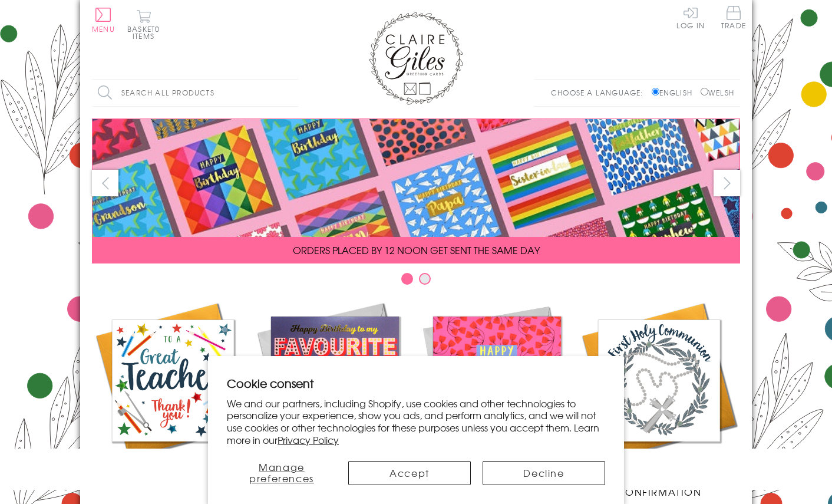 Image resolution: width=832 pixels, height=504 pixels. I want to click on button: Carousel Page 2, so click(425, 279).